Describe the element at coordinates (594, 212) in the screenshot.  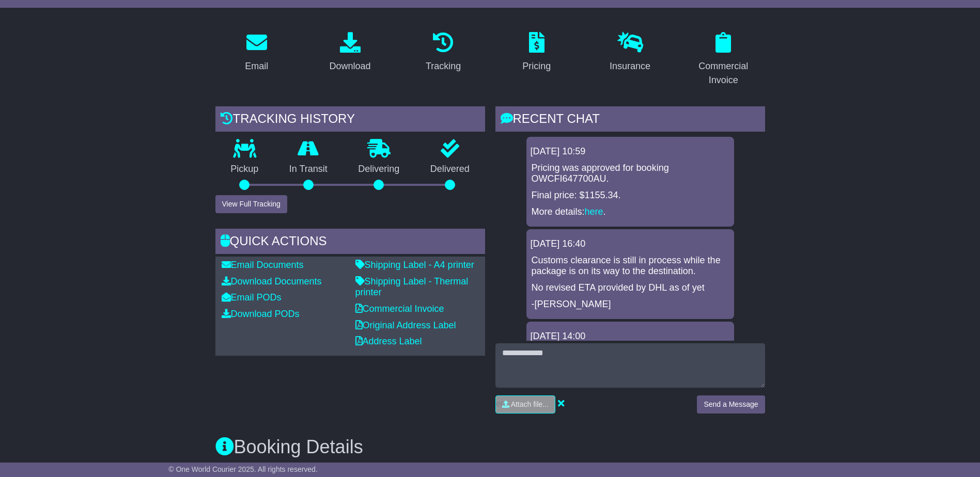
I see `a: here` at that location.